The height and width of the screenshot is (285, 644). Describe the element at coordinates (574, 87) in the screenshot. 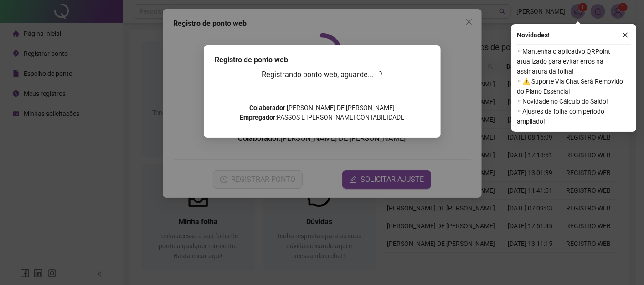

I see `span: ⚬ ⚠️ Suporte Via Chat Será Removido do Plano Essencial` at that location.